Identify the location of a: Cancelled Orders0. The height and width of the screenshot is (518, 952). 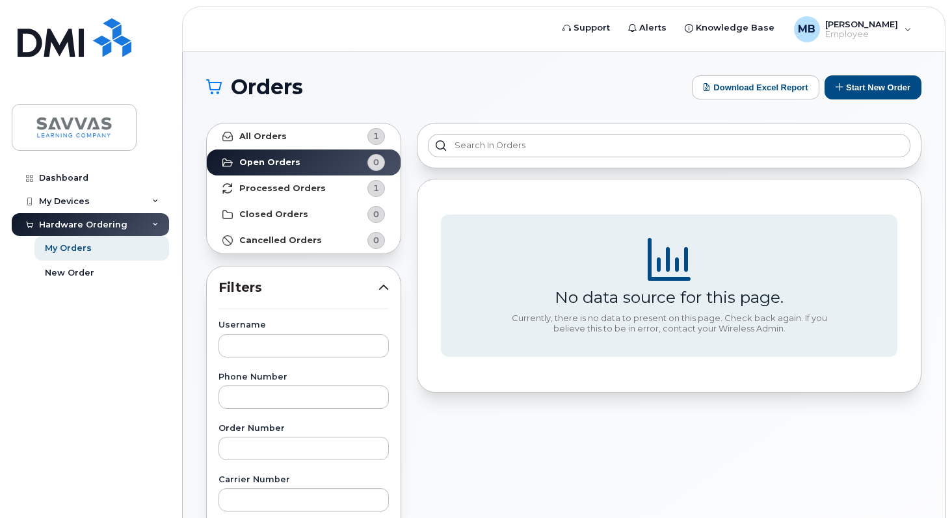
(304, 241).